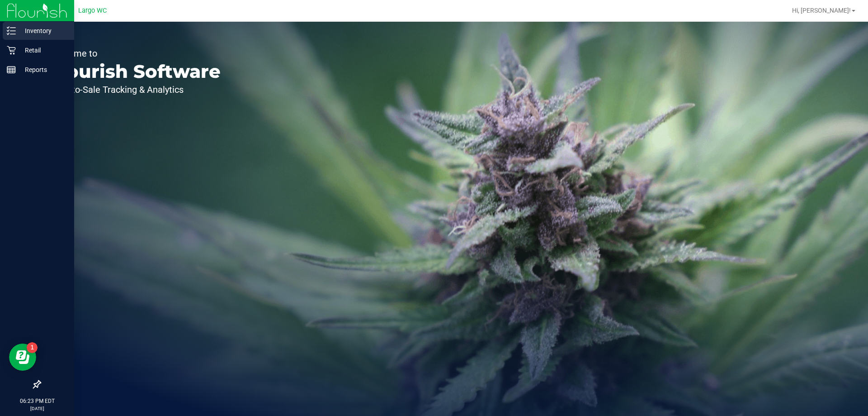  I want to click on inline-svg: Reports, so click(12, 70).